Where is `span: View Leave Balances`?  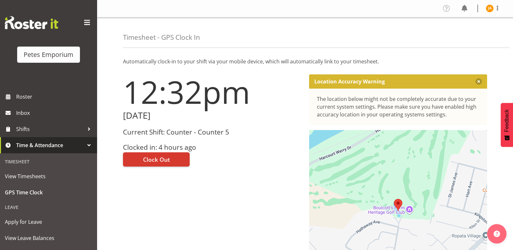
span: View Leave Balances is located at coordinates (49, 238).